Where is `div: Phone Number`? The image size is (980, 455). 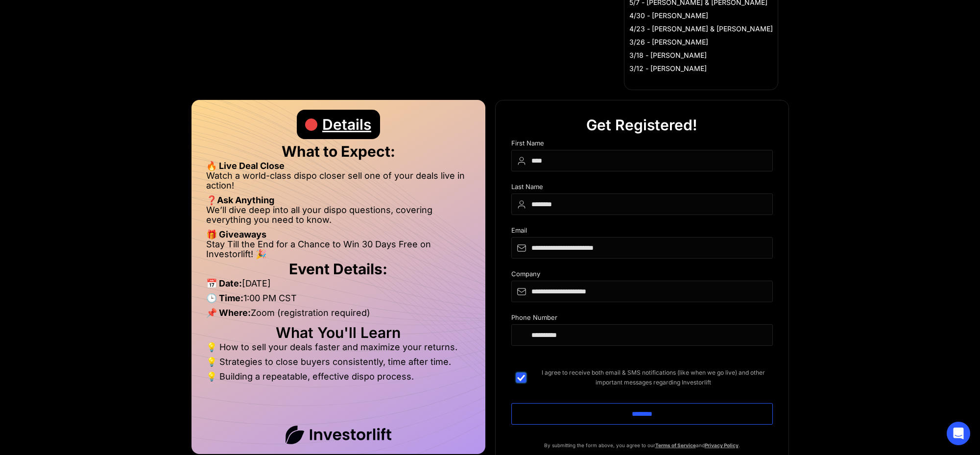
div: Phone Number is located at coordinates (642, 319).